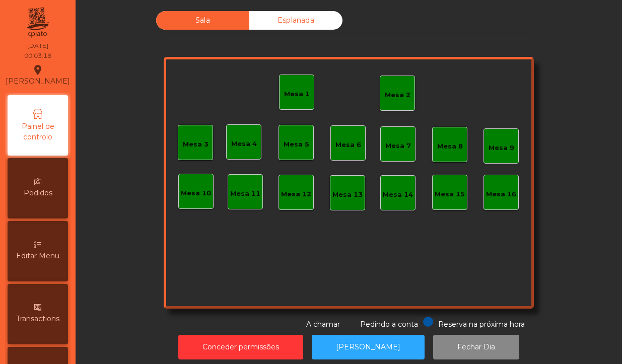  What do you see at coordinates (450, 194) in the screenshot?
I see `div: Mesa 15` at bounding box center [450, 194].